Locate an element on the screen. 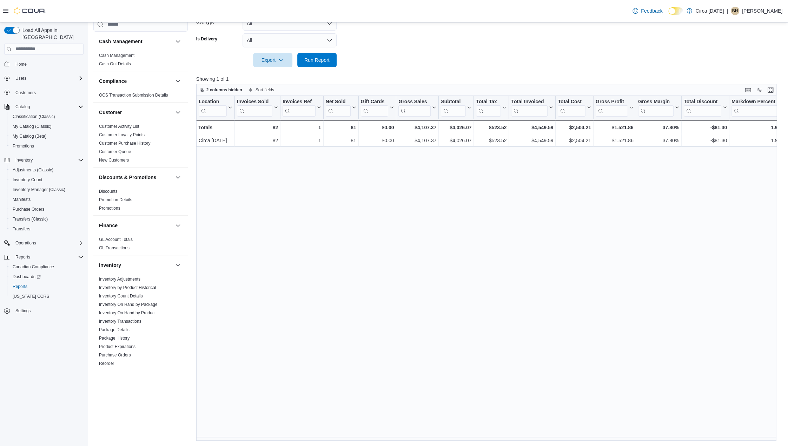 The width and height of the screenshot is (788, 446). span: Customers is located at coordinates (26, 93).